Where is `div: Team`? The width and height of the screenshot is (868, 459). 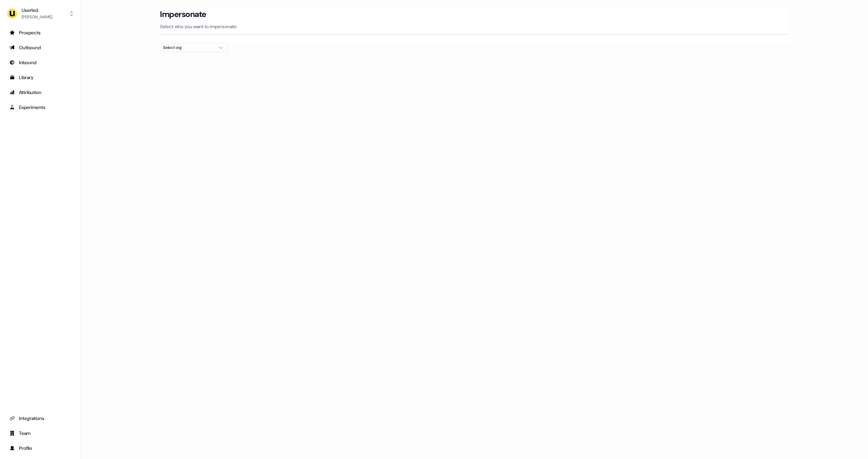 div: Team is located at coordinates (41, 433).